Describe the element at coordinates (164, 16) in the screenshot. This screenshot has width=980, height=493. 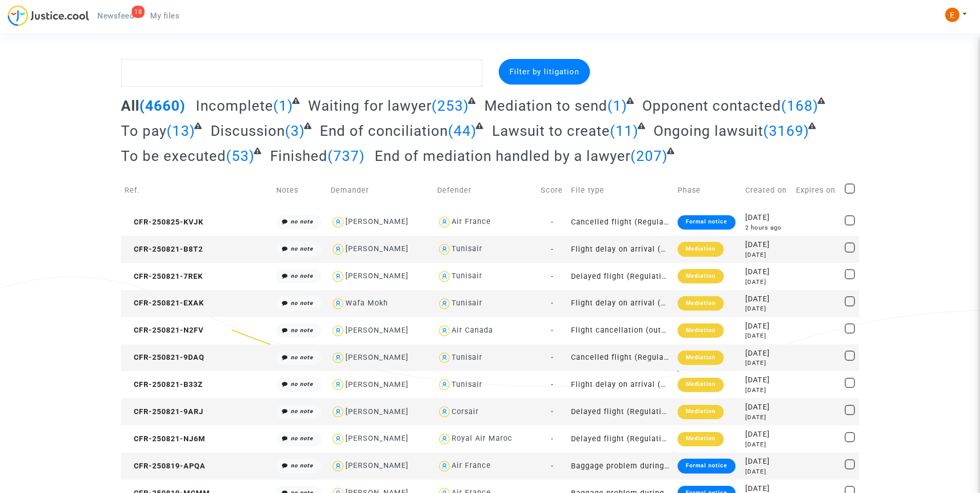
I see `span: My files` at that location.